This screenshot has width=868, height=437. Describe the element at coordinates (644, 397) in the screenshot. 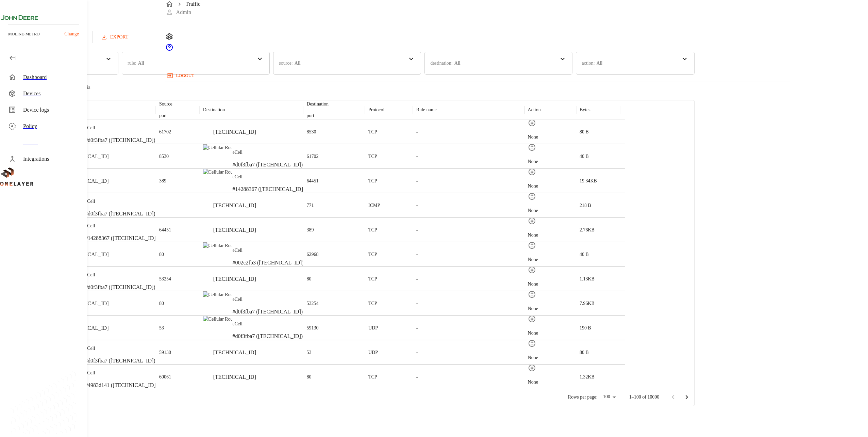

I see `p: 1–100 of 10000` at that location.